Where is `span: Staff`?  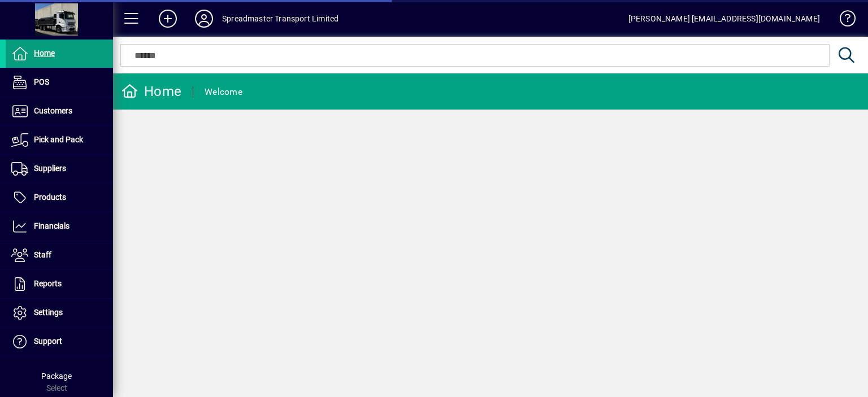
span: Staff is located at coordinates (42, 255).